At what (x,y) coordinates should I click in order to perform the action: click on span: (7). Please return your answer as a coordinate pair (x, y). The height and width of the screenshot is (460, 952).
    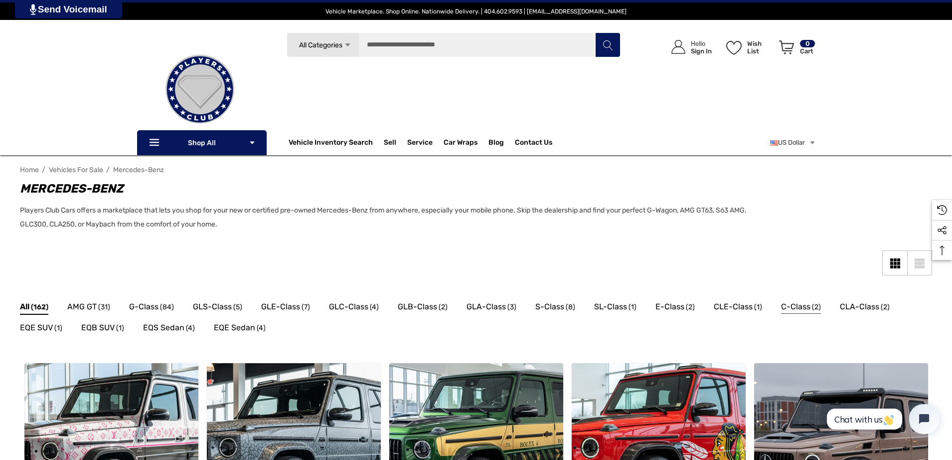
    Looking at the image, I should click on (306, 307).